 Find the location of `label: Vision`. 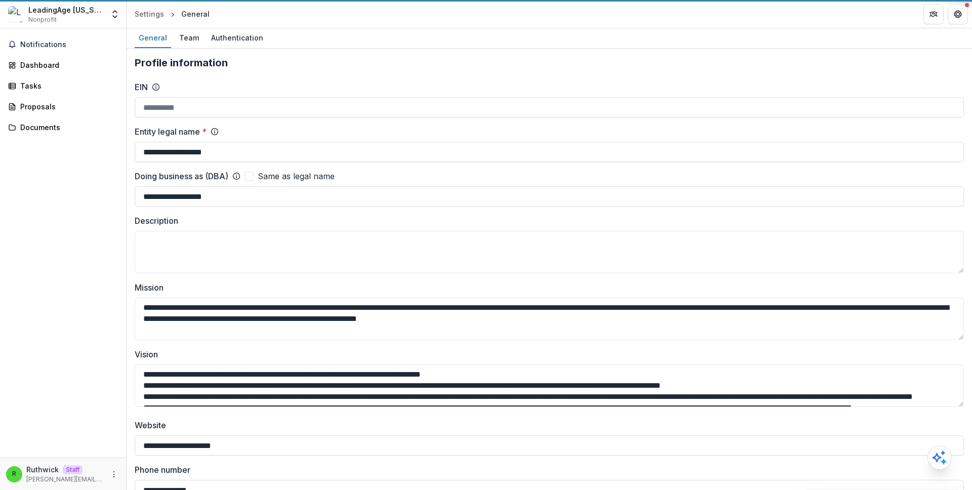

label: Vision is located at coordinates (546, 354).